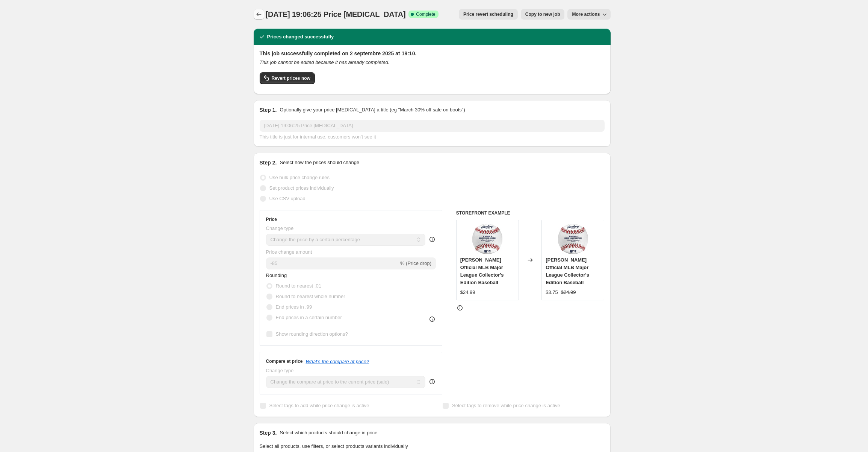 This screenshot has width=868, height=452. What do you see at coordinates (287, 198) in the screenshot?
I see `span: Use CSV upload` at bounding box center [287, 198].